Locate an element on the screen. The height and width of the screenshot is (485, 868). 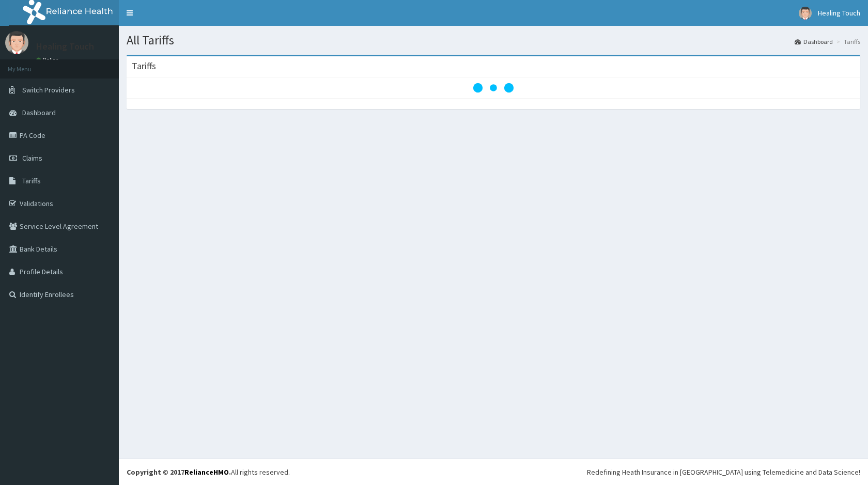
p: Healing Touch is located at coordinates (65, 46).